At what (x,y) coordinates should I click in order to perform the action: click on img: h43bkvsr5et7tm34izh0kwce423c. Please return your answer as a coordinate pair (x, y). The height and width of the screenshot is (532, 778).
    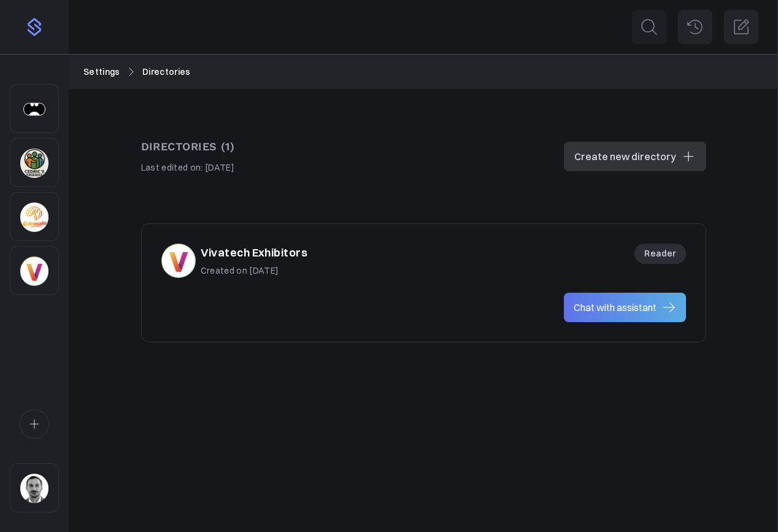
    Looking at the image, I should click on (34, 109).